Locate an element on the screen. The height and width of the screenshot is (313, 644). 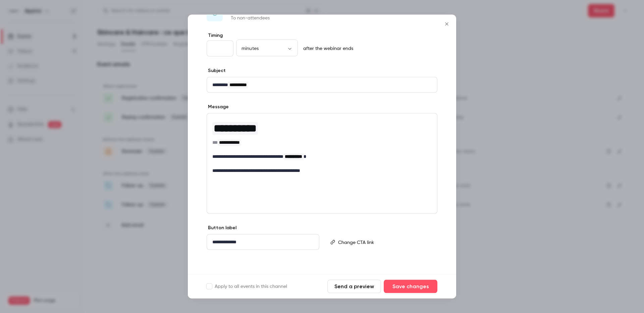
label: Message is located at coordinates (218, 107).